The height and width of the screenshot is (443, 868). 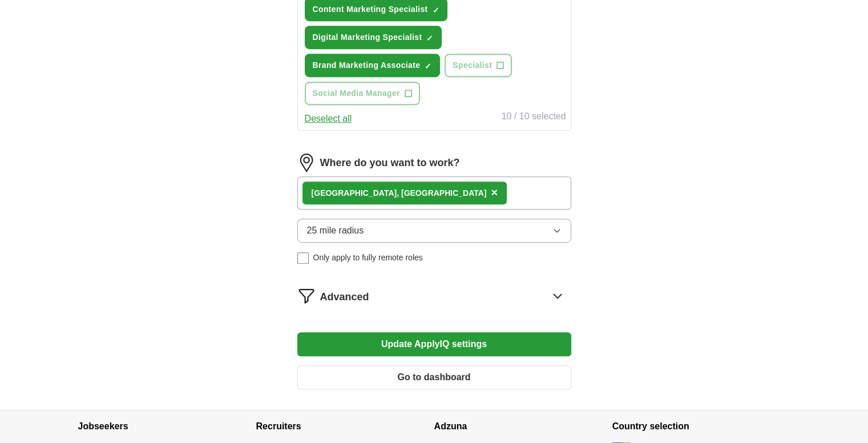 What do you see at coordinates (366, 65) in the screenshot?
I see `span: Brand Marketing Associate` at bounding box center [366, 65].